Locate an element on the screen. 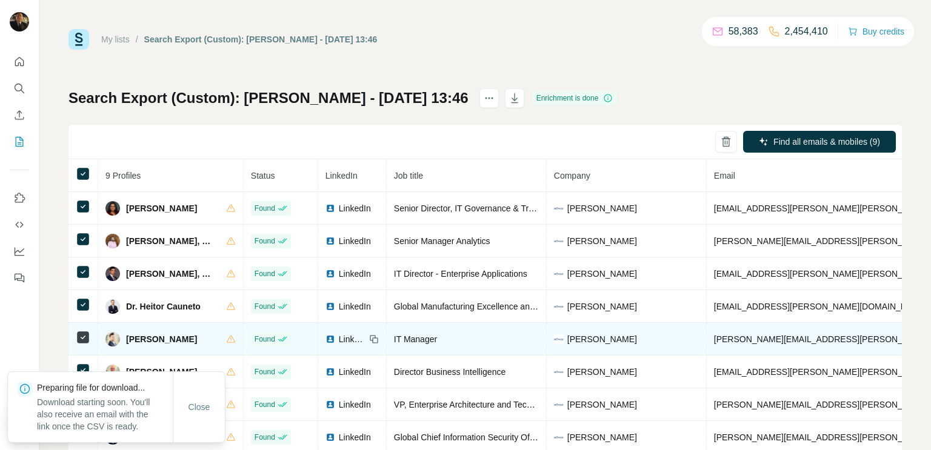 Image resolution: width=931 pixels, height=450 pixels. span: IT Manager is located at coordinates (415, 339).